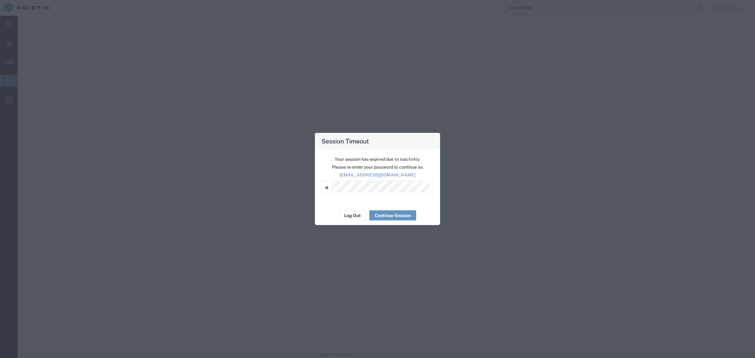 The width and height of the screenshot is (755, 358). Describe the element at coordinates (352, 216) in the screenshot. I see `button: Log Out` at that location.